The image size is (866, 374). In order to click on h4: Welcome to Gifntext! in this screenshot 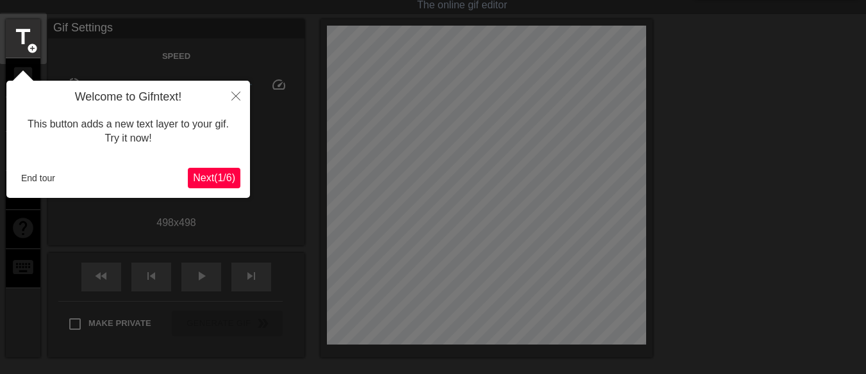, I will do `click(128, 97)`.